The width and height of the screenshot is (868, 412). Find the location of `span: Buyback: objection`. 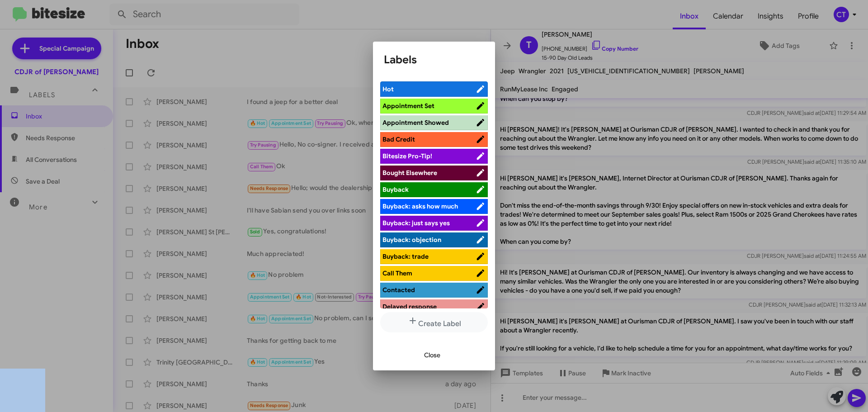

span: Buyback: objection is located at coordinates (412, 239).